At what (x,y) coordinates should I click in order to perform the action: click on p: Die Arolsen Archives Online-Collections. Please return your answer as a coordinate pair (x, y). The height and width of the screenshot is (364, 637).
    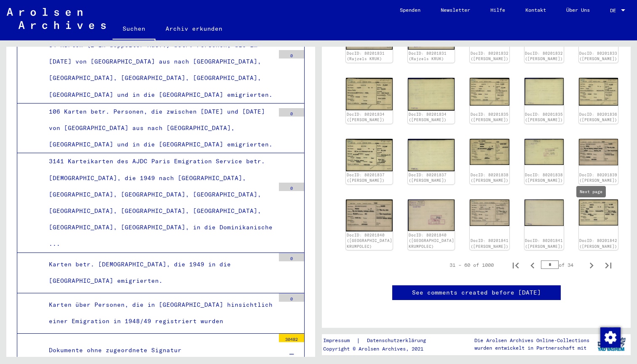
    Looking at the image, I should click on (532, 341).